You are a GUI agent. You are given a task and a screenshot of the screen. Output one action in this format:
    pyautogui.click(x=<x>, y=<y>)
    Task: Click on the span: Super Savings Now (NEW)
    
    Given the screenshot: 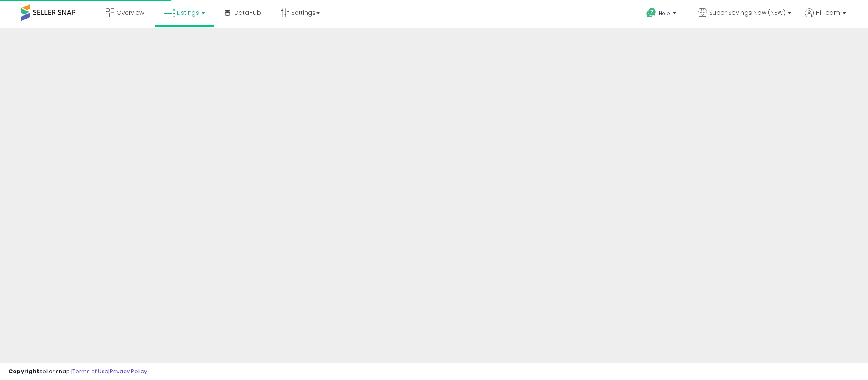 What is the action you would take?
    pyautogui.click(x=747, y=13)
    